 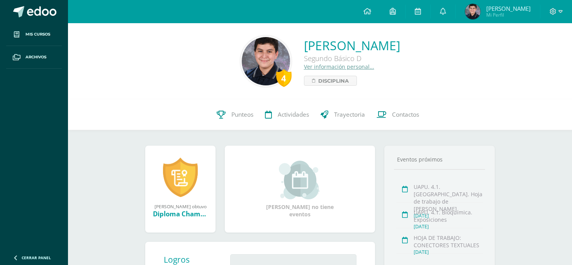 I want to click on div: Segundo Básico D, so click(x=352, y=58).